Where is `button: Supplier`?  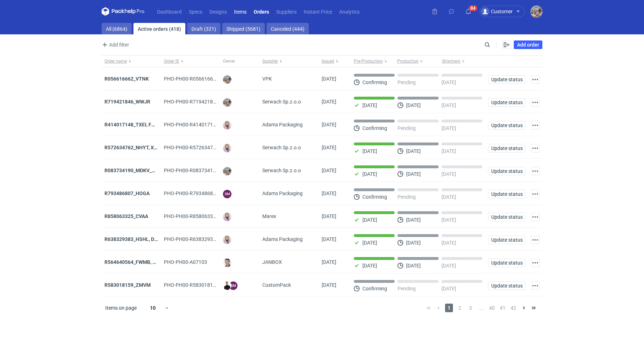
button: Supplier is located at coordinates (289, 61).